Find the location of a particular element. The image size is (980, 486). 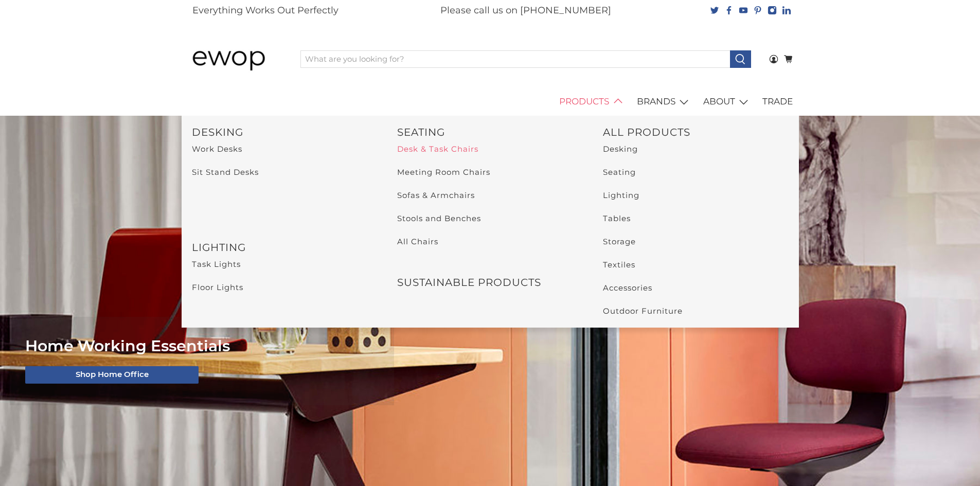

a: Meeting Room Chairs is located at coordinates (444, 172).